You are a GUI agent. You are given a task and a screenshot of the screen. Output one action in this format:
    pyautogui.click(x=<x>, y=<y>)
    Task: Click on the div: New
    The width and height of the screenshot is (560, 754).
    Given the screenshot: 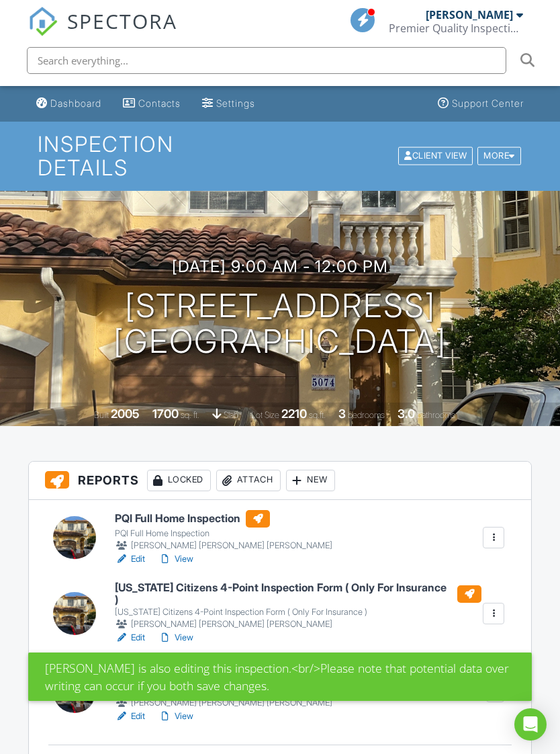 What is the action you would take?
    pyautogui.click(x=311, y=480)
    